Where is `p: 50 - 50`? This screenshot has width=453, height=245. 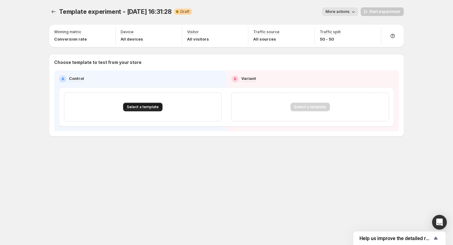 p: 50 - 50 is located at coordinates (330, 39).